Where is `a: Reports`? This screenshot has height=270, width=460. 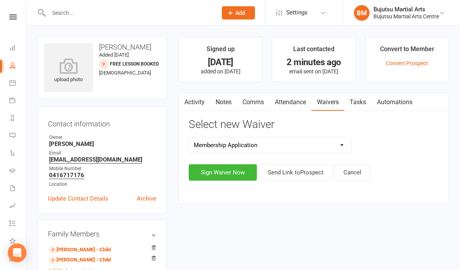
a: Reports is located at coordinates (18, 119).